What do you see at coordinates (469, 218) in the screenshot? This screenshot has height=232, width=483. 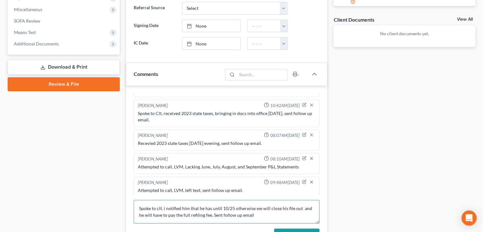 I see `div: Open Intercom Messenger` at bounding box center [469, 218].